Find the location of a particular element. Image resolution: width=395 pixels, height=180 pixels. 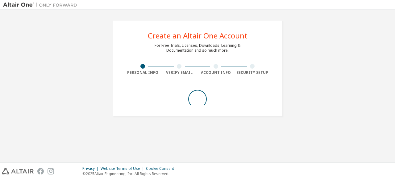

div: For Free Trials, Licenses, Downloads, Learning & Documentation and so much more. is located at coordinates (197, 48).